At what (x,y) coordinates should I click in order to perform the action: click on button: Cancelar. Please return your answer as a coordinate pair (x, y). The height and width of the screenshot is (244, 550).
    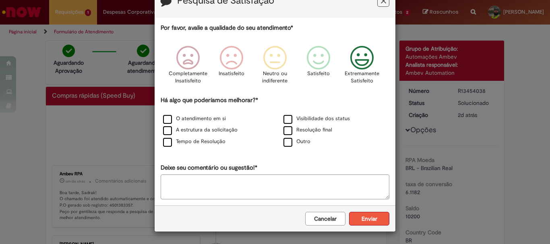
    Looking at the image, I should click on (325, 219).